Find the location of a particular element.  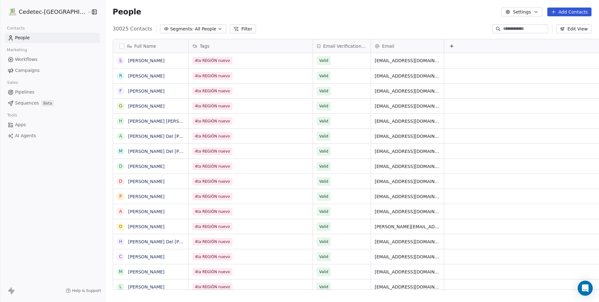

span: Campaigns is located at coordinates (27, 70).